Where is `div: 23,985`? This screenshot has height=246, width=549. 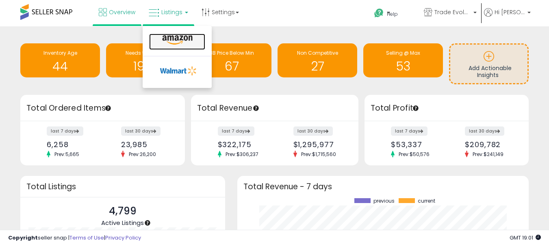 div: 23,985 is located at coordinates (146, 145).